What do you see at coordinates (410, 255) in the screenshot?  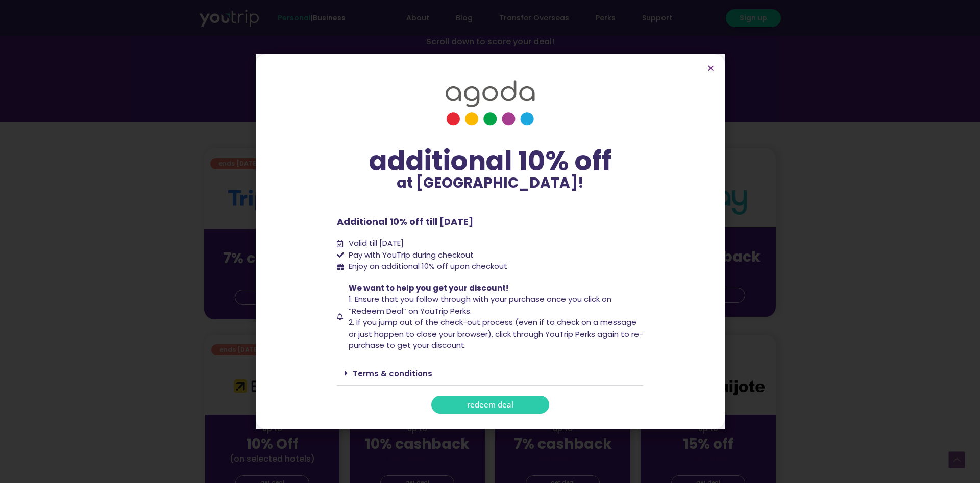 I see `span: Pay with YouTrip during checkout` at bounding box center [410, 255].